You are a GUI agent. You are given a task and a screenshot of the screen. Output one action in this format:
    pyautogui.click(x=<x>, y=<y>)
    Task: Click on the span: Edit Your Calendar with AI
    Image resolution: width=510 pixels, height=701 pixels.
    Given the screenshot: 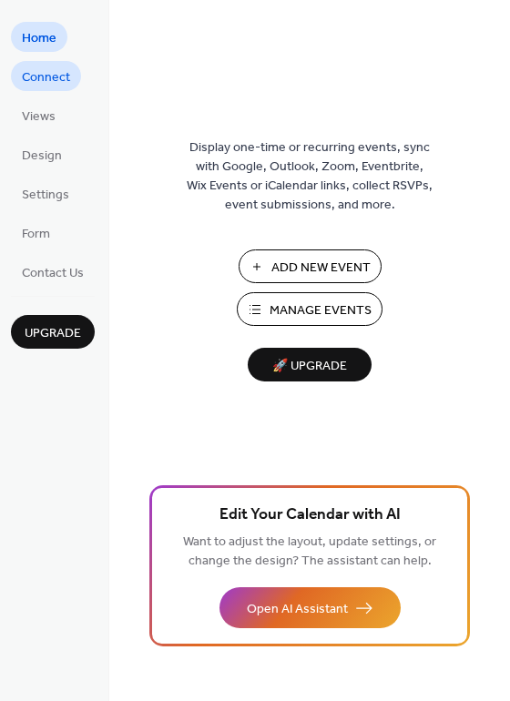 What is the action you would take?
    pyautogui.click(x=310, y=515)
    